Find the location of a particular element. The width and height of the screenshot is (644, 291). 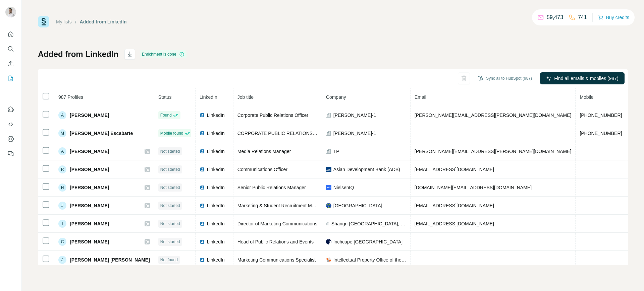

p: 59,473 is located at coordinates (555, 17).